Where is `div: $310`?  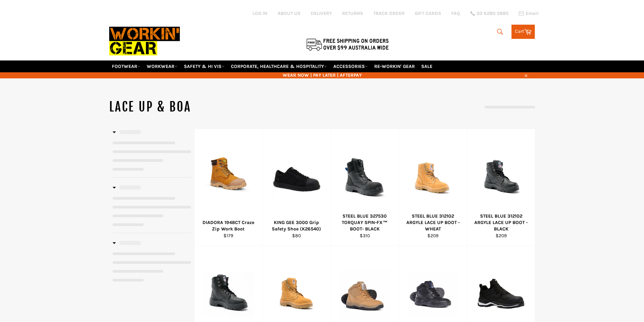 div: $310 is located at coordinates (365, 235).